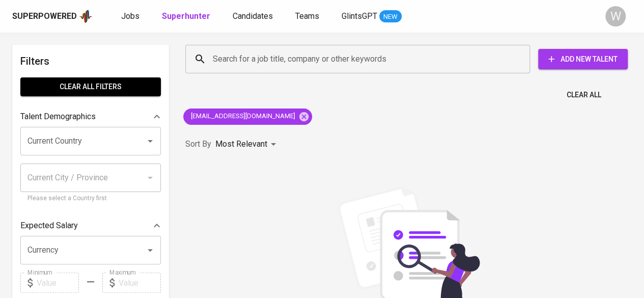 The width and height of the screenshot is (644, 298). What do you see at coordinates (583, 59) in the screenshot?
I see `span: Add New Talent` at bounding box center [583, 59].